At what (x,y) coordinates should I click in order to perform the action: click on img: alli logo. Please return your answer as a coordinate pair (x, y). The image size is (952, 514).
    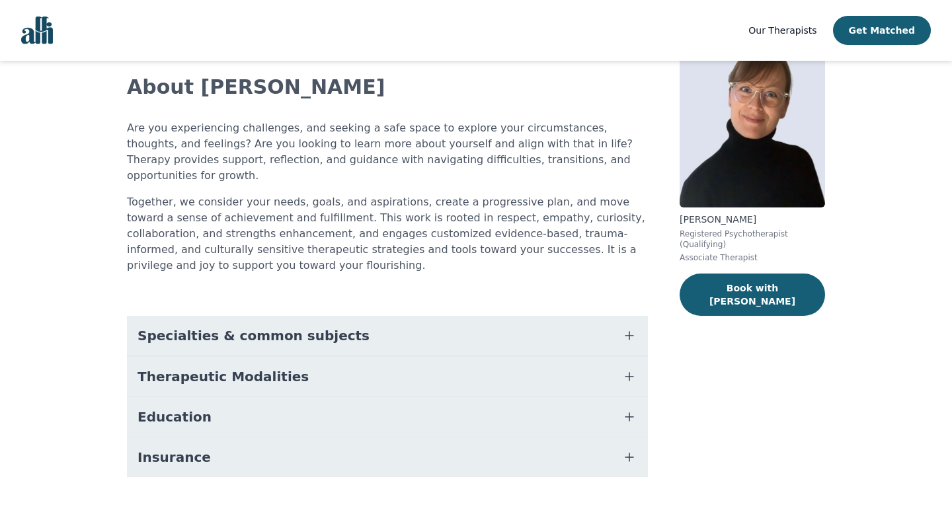
    Looking at the image, I should click on (37, 30).